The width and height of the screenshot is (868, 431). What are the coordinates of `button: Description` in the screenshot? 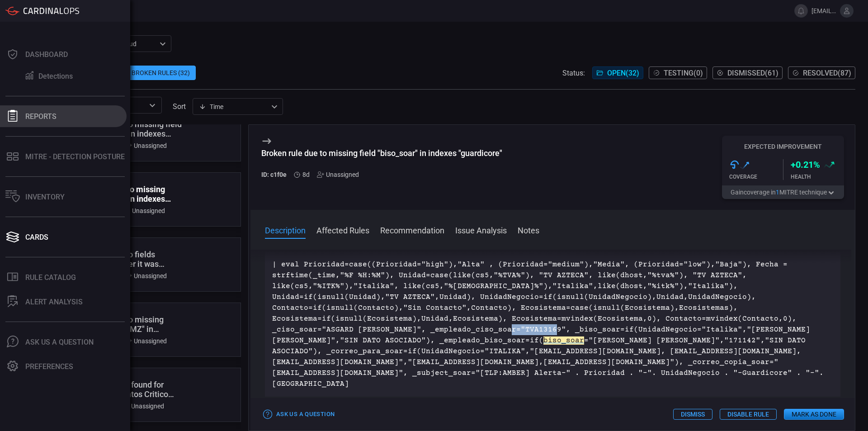 It's located at (285, 230).